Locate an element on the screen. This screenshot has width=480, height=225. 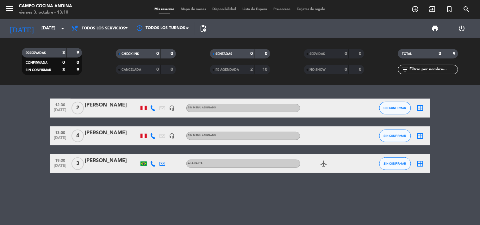
span: RE AGENDADA is located at coordinates (227, 70).